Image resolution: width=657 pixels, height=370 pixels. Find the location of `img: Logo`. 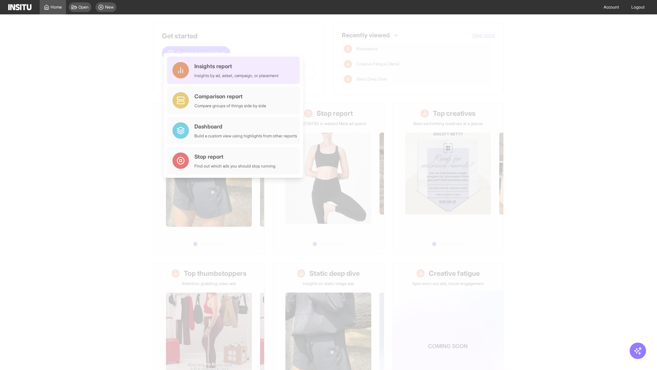

img: Logo is located at coordinates (20, 7).